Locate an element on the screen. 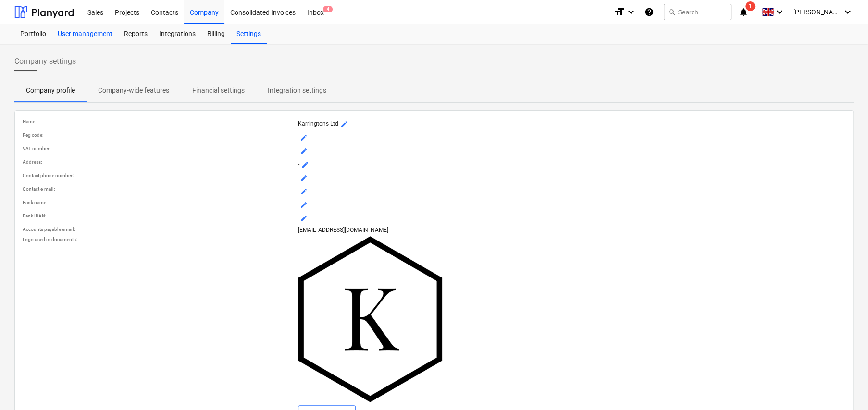  div: Chat Widget is located at coordinates (843, 387).